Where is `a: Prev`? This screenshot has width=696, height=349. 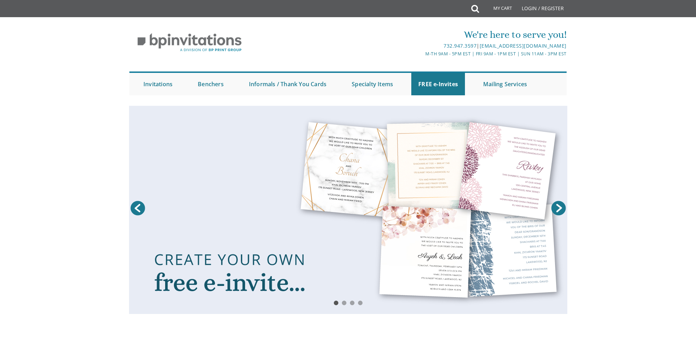
a: Prev is located at coordinates (138, 208).